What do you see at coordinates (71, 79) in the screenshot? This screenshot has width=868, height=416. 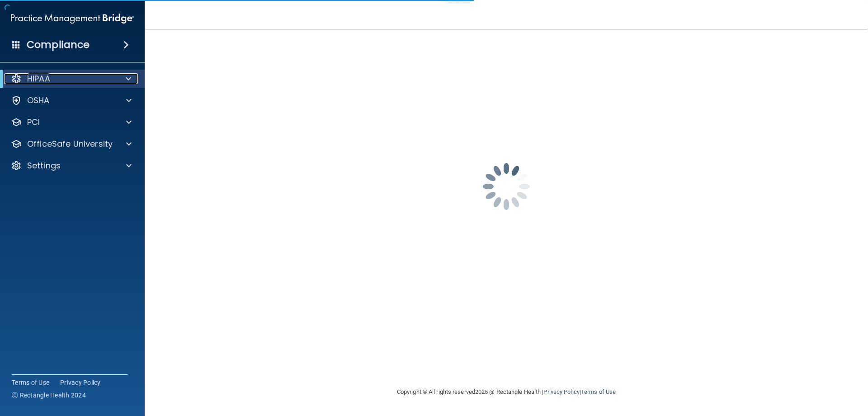 I see `a: HIPAA` at bounding box center [71, 79].